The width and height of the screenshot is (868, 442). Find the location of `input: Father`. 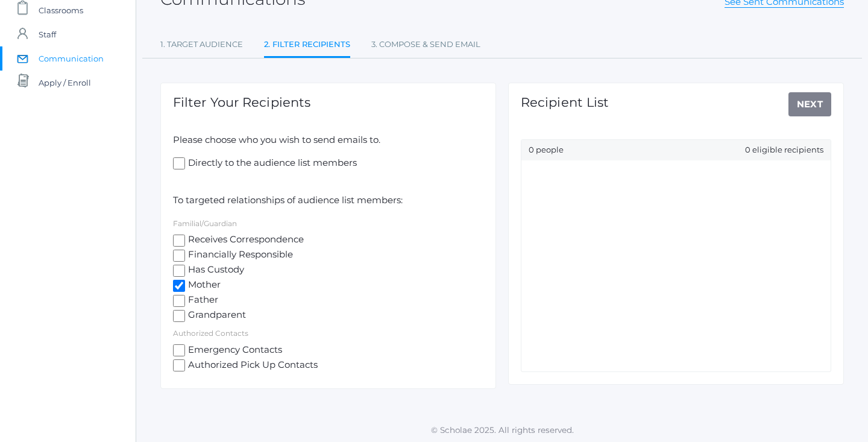

input: Father is located at coordinates (179, 301).